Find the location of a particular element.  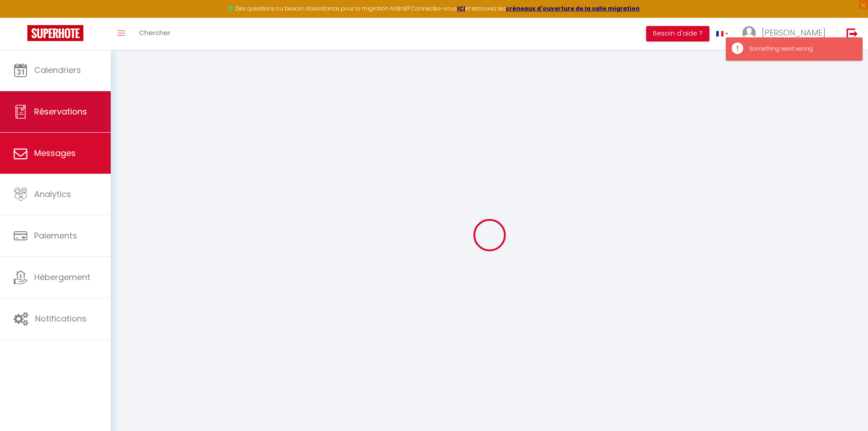

strong: créneaux d'ouverture de la salle migration is located at coordinates (573, 8).